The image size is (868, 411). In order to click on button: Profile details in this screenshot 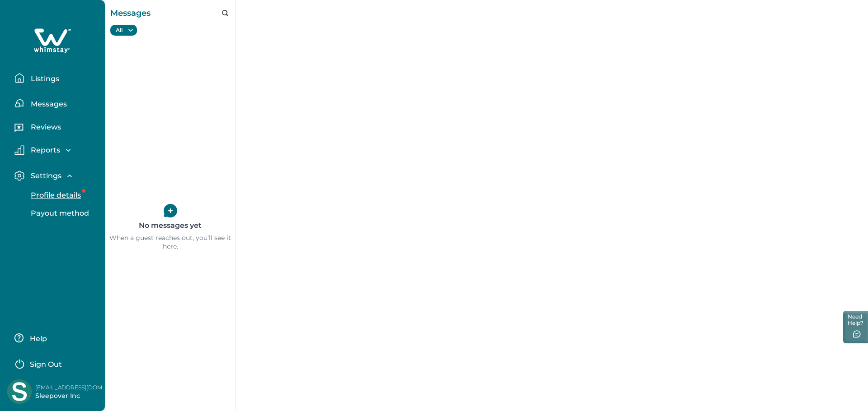, I will do `click(62, 195)`.